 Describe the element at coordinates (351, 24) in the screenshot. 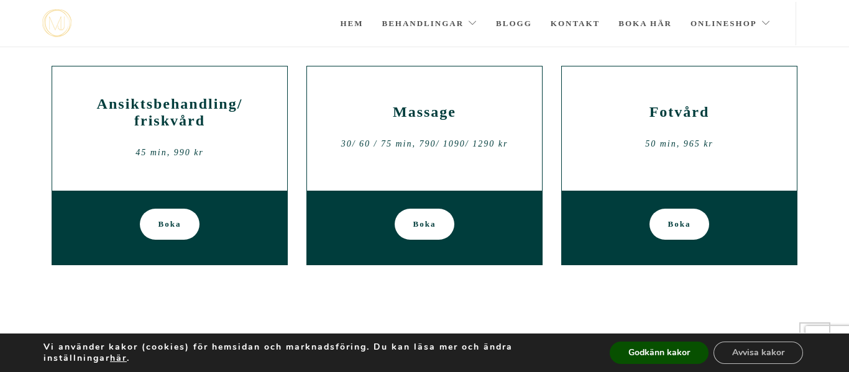

I see `a: Hem` at that location.